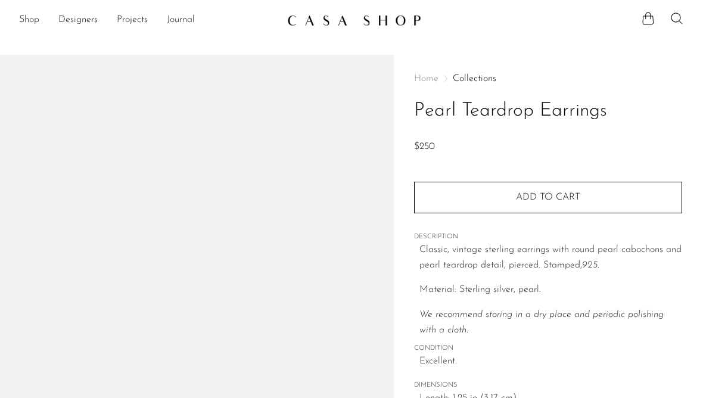 Image resolution: width=703 pixels, height=398 pixels. I want to click on a: Collections, so click(474, 79).